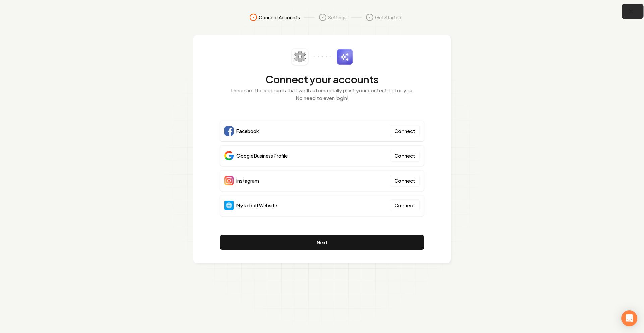  Describe the element at coordinates (262, 156) in the screenshot. I see `span: Google Business Profile` at that location.